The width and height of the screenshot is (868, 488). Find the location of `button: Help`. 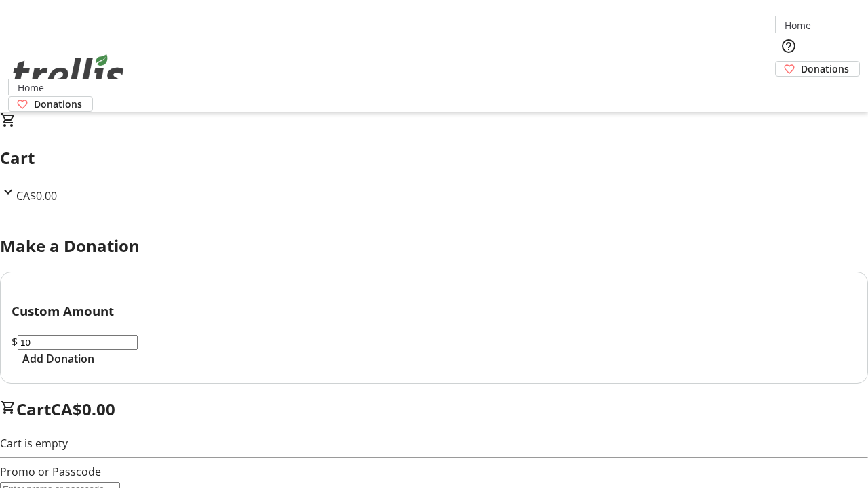

button: Help is located at coordinates (789, 47).